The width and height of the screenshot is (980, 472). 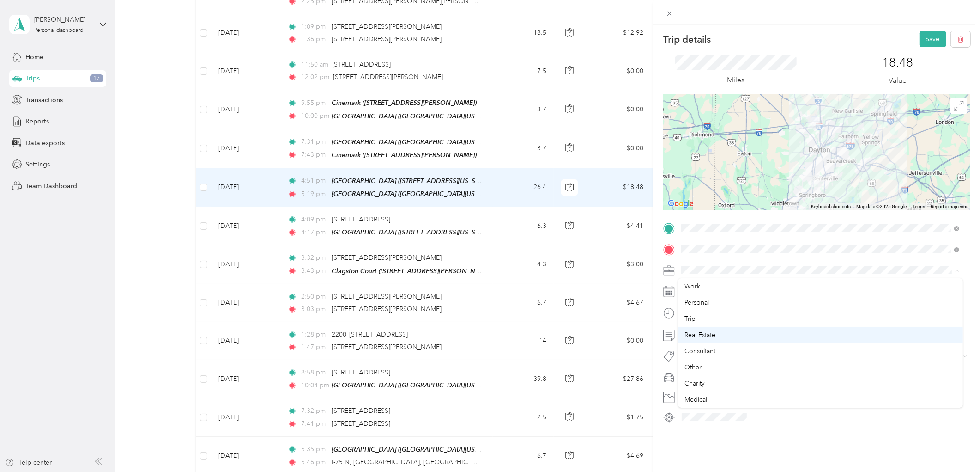 I want to click on a: Report a map error, so click(x=949, y=206).